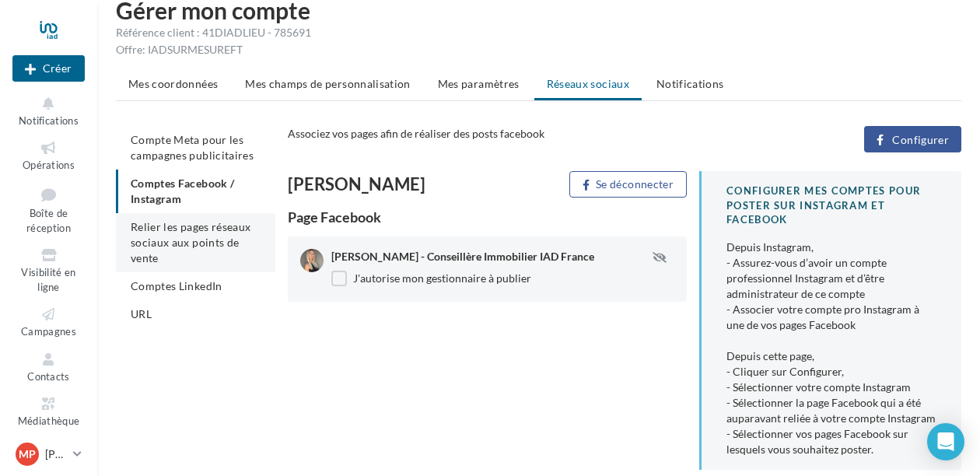 This screenshot has height=476, width=980. I want to click on span: Campagnes, so click(48, 331).